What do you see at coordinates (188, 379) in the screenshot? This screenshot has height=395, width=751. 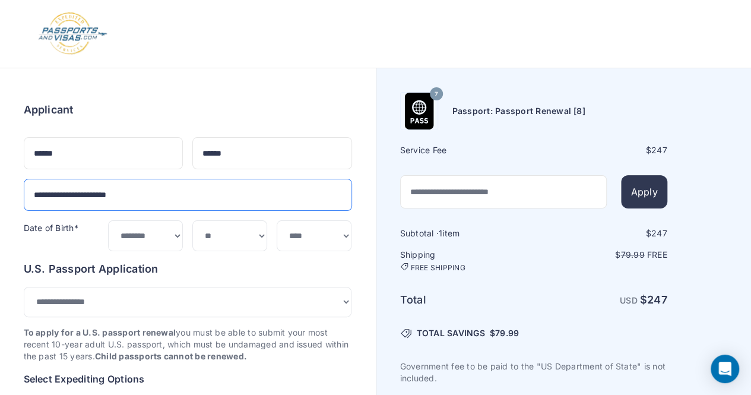 I see `h6: Select Expediting Options` at bounding box center [188, 379].